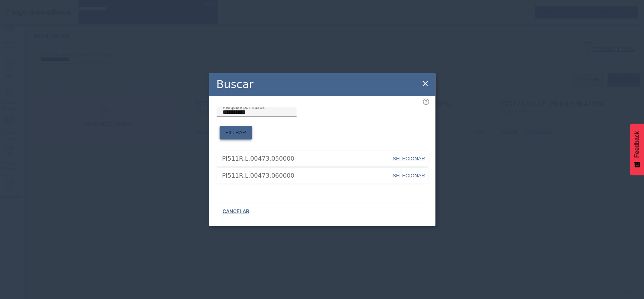 Image resolution: width=644 pixels, height=299 pixels. Describe the element at coordinates (307, 159) in the screenshot. I see `span: PI511R.L.00473.050000` at that location.